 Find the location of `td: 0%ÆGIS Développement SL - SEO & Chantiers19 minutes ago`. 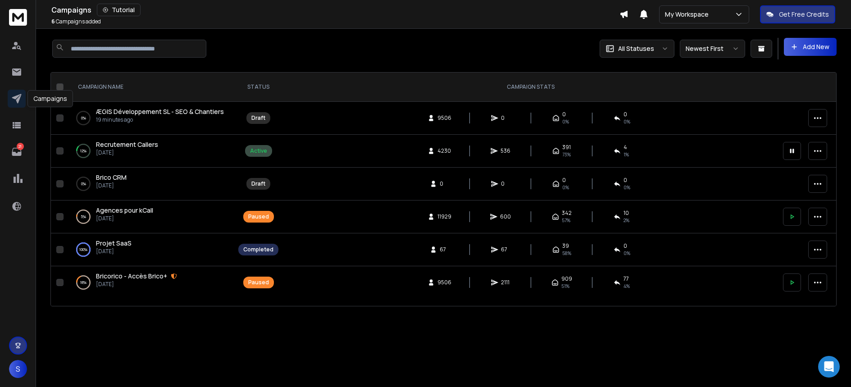

td: 0%ÆGIS Développement SL - SEO & Chantiers19 minutes ago is located at coordinates (150, 118).